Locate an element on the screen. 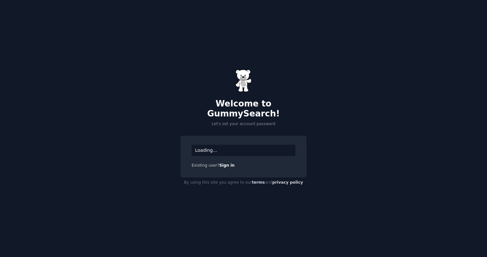 This screenshot has height=257, width=487. a: terms is located at coordinates (258, 182).